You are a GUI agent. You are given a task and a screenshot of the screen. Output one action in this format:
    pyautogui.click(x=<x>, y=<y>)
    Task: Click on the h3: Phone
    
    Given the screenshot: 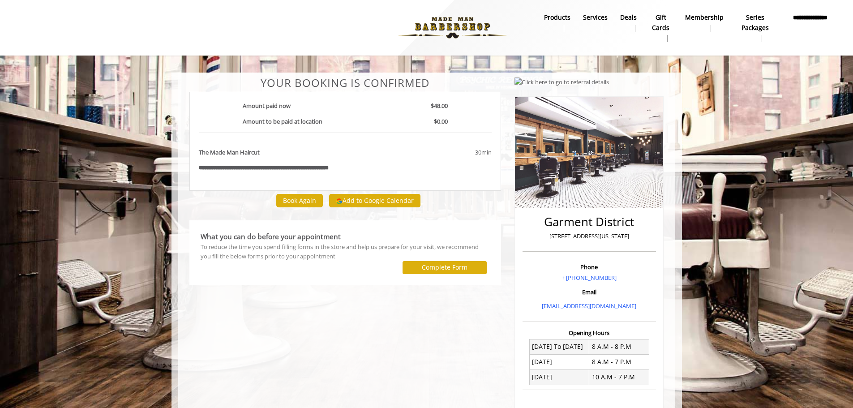 What is the action you would take?
    pyautogui.click(x=590, y=267)
    